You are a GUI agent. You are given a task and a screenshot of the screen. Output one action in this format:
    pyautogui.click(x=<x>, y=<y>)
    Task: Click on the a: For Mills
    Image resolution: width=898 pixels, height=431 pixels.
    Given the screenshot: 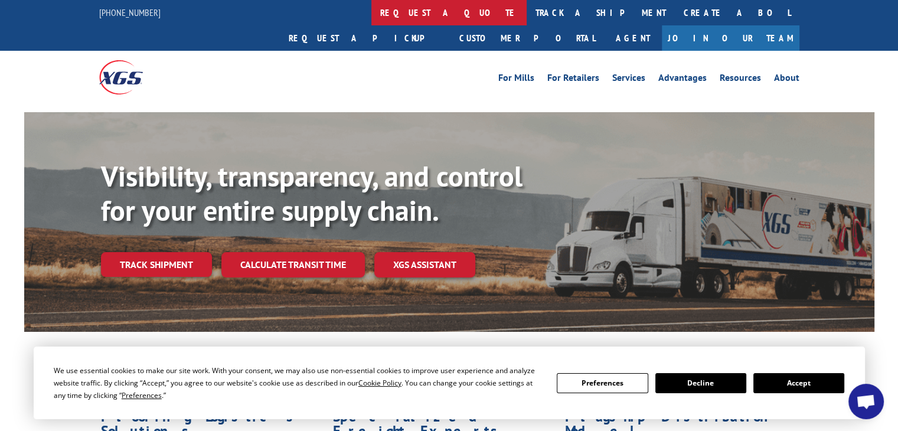 What is the action you would take?
    pyautogui.click(x=516, y=80)
    